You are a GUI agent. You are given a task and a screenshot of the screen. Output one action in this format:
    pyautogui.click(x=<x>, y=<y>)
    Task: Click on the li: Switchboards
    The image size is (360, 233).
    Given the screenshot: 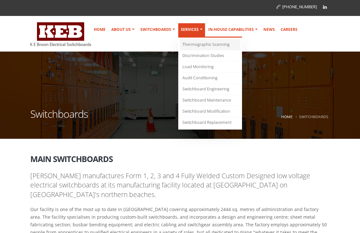 What is the action you would take?
    pyautogui.click(x=311, y=117)
    